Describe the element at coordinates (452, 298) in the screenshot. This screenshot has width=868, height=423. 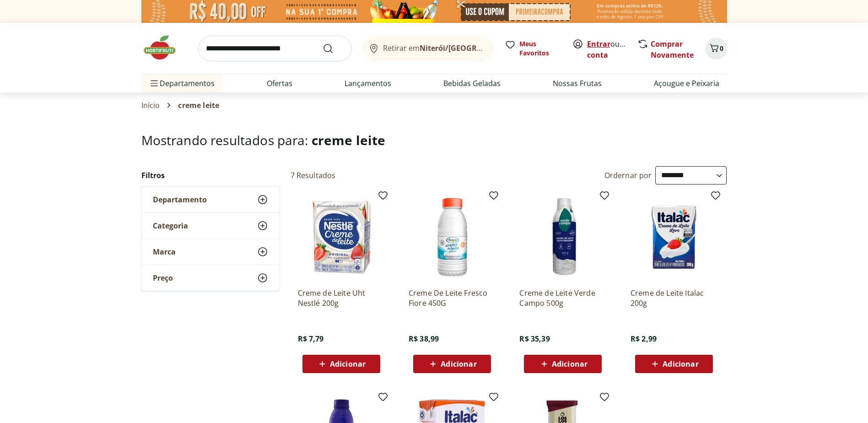
I see `a: Creme De Leite Fresco Fiore 450G` at that location.